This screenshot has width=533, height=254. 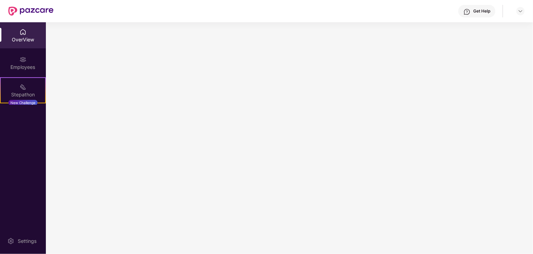 I want to click on img: svg+xml;base64,PHN2ZyBpZD0iRW1wbG95ZWVzIiB4bWxucz0iaHR0cDovL3d3dy53My5vcmcvMjAwMC9zdmciIHdpZHRoPS..., so click(x=23, y=59).